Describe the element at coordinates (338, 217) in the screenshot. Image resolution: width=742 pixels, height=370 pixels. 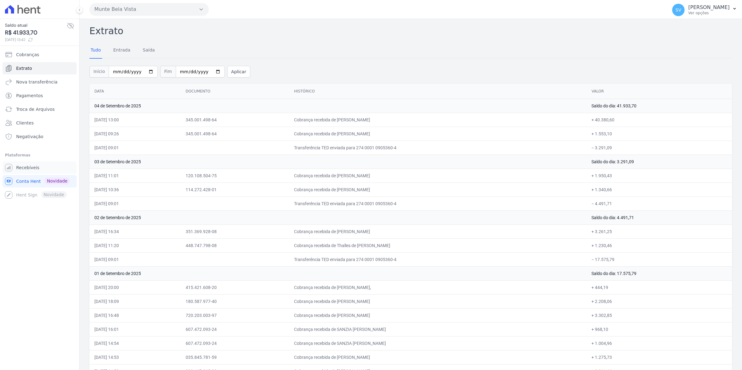
I see `td: 02 de Setembro de 2025` at that location.